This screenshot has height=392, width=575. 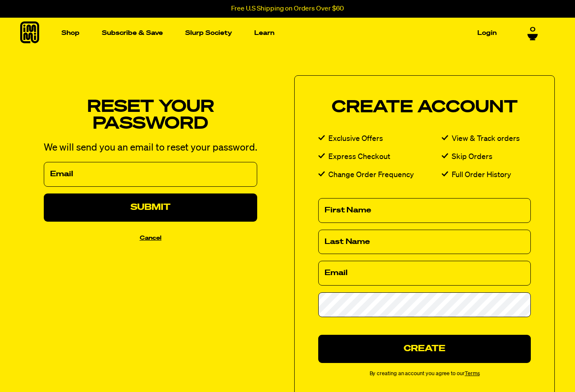 What do you see at coordinates (487, 139) in the screenshot?
I see `li: View & Track orders` at bounding box center [487, 139].